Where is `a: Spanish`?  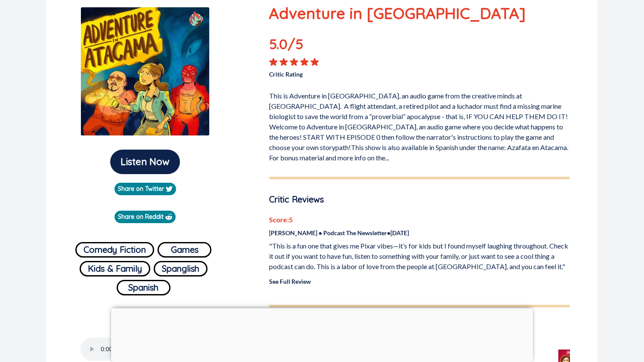
a: Spanish is located at coordinates (143, 286).